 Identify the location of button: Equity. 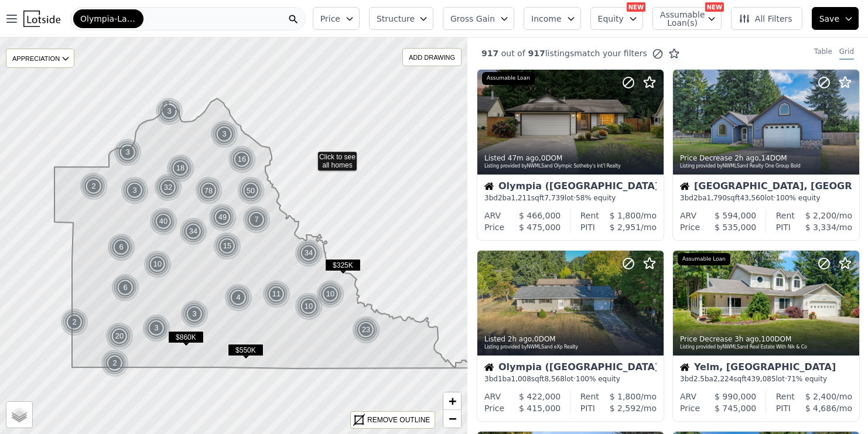
(617, 18).